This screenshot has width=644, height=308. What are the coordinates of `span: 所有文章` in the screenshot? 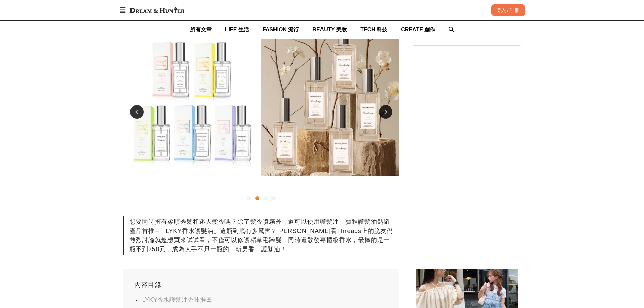 It's located at (201, 29).